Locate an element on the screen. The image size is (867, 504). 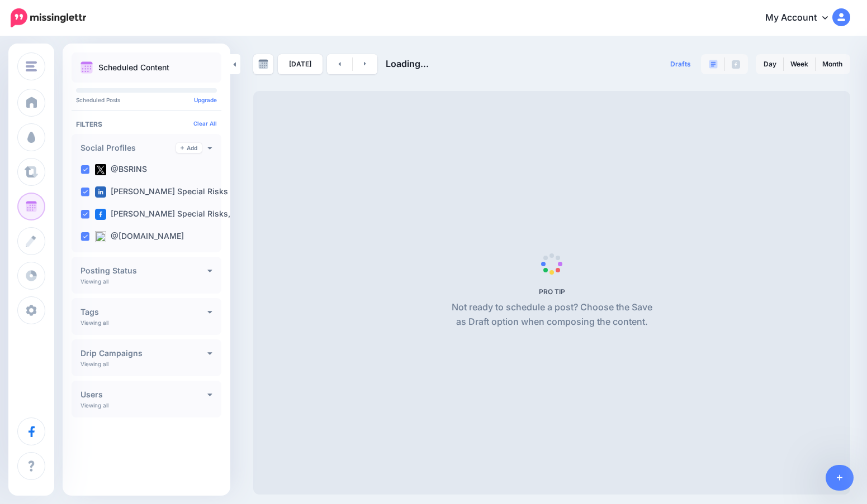
img: menu.png is located at coordinates (31, 66).